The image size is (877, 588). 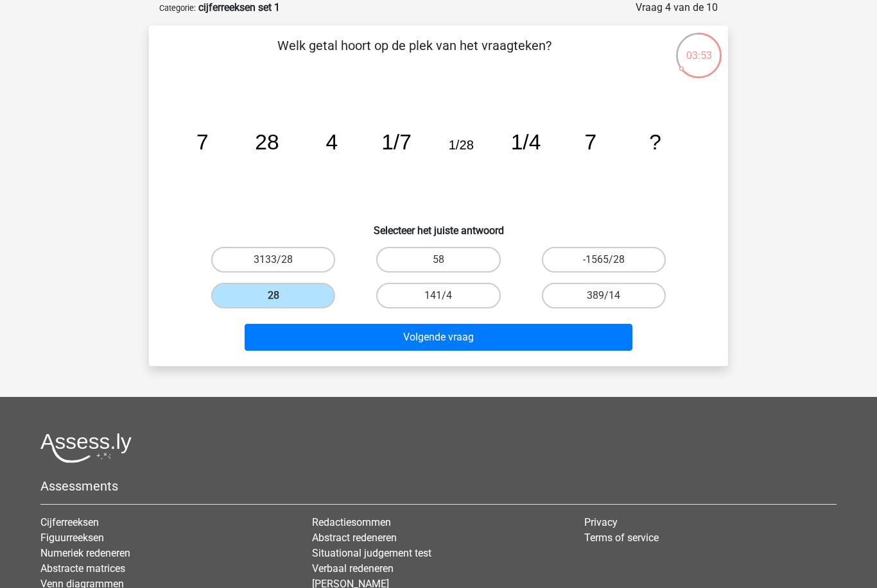 What do you see at coordinates (438, 338) in the screenshot?
I see `button: Volgende vraag` at bounding box center [438, 338].